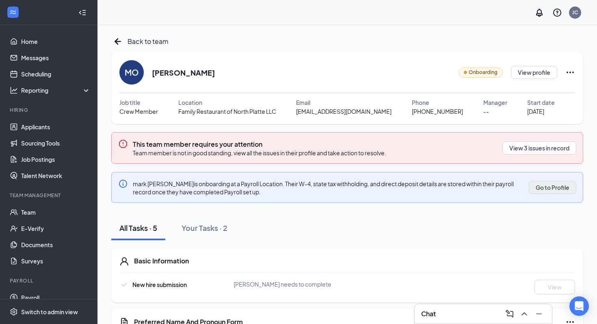 Image resolution: width=597 pixels, height=324 pixels. I want to click on span: Back to team, so click(148, 41).